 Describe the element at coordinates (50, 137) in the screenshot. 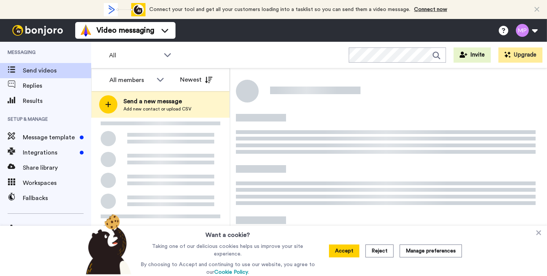

I see `span: Message template` at that location.